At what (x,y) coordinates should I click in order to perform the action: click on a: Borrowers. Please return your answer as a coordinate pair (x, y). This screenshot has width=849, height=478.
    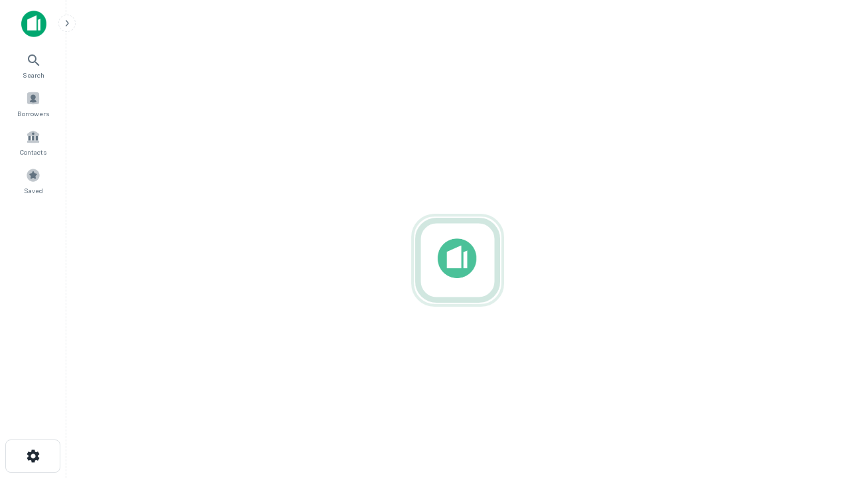
    Looking at the image, I should click on (33, 104).